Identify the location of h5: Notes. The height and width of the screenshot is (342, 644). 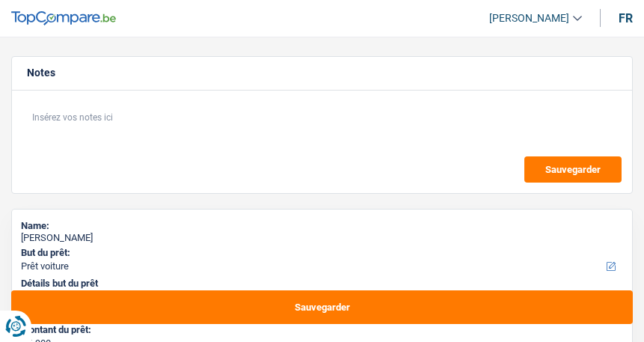
(322, 72).